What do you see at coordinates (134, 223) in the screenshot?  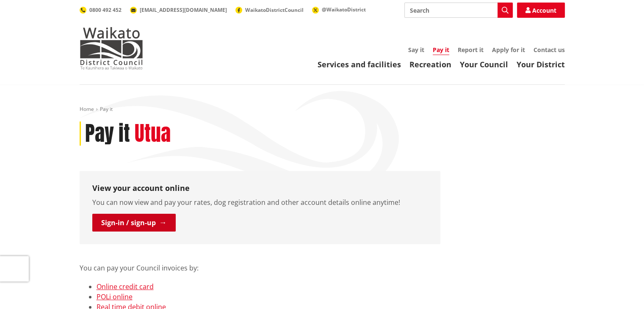 I see `a: Sign-in / sign-up` at bounding box center [134, 223].